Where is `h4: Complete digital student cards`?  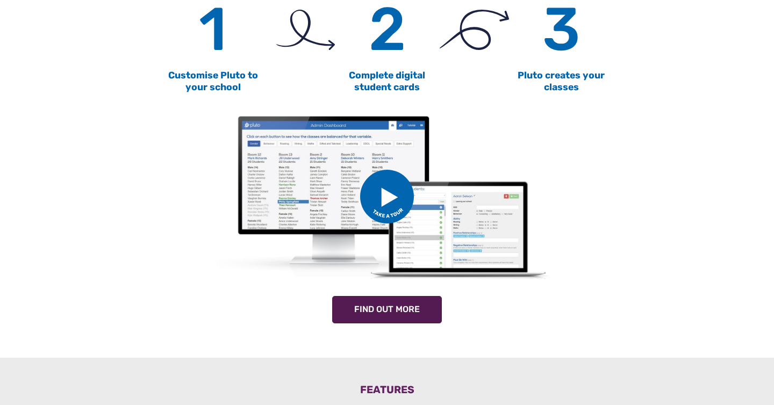
h4: Complete digital student cards is located at coordinates (387, 81).